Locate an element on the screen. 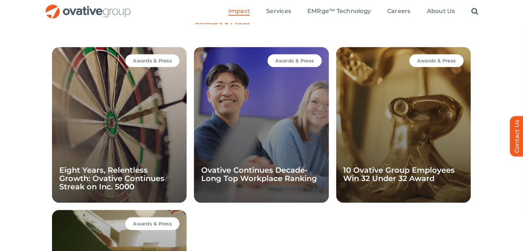  a: About Us is located at coordinates (441, 12).